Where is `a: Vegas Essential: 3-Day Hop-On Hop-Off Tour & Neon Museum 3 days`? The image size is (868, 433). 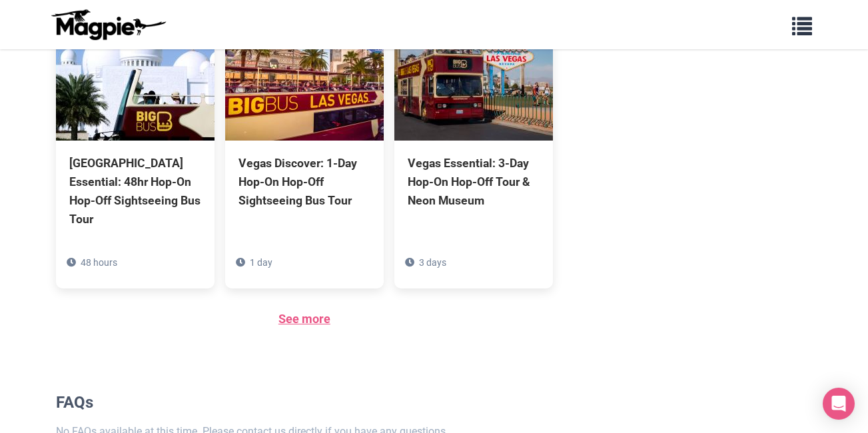 a: Vegas Essential: 3-Day Hop-On Hop-Off Tour & Neon Museum 3 days is located at coordinates (474, 138).